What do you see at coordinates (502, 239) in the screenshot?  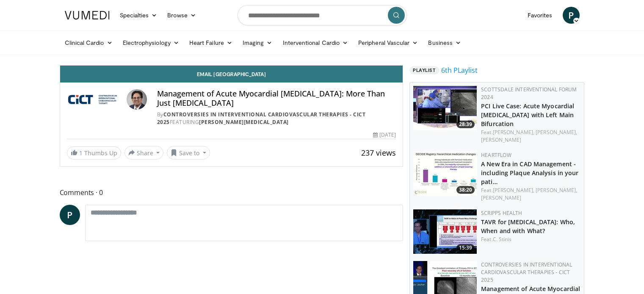 I see `a: C. Stinis` at bounding box center [502, 239].